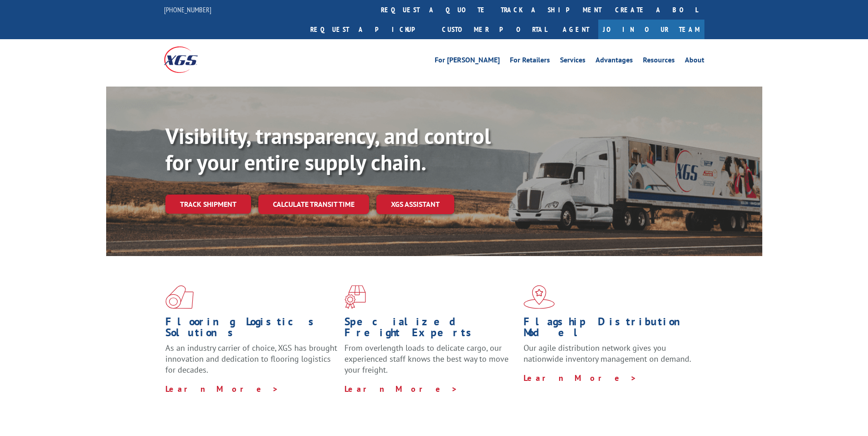 This screenshot has width=868, height=436. Describe the element at coordinates (430, 329) in the screenshot. I see `h1: Specialized Freight Experts` at that location.